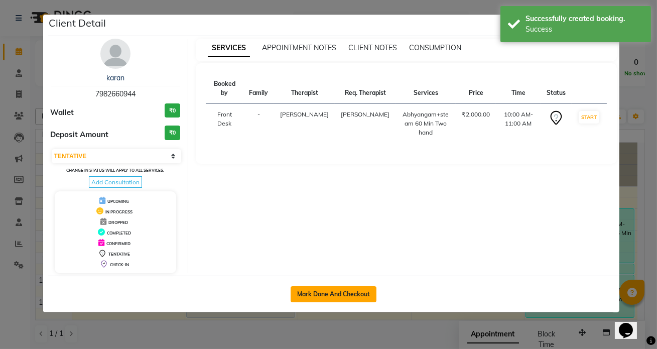 This screenshot has width=657, height=349. What do you see at coordinates (115, 54) in the screenshot?
I see `img: avatar` at bounding box center [115, 54].